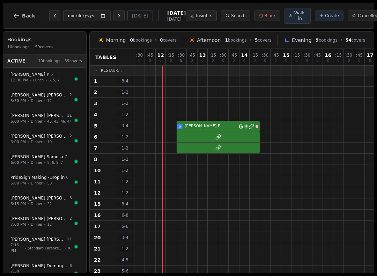  Describe the element at coordinates (125, 260) in the screenshot. I see `span: 4 - 5` at that location.